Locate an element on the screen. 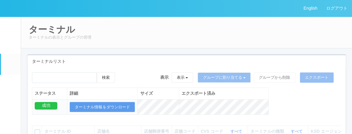  button: 表示 is located at coordinates (183, 78).